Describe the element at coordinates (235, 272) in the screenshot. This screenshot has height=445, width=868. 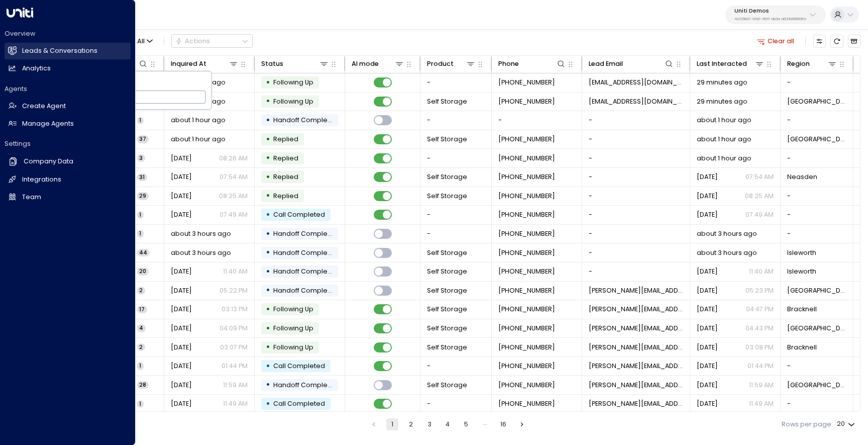
I see `p: 11:40 AM` at that location.